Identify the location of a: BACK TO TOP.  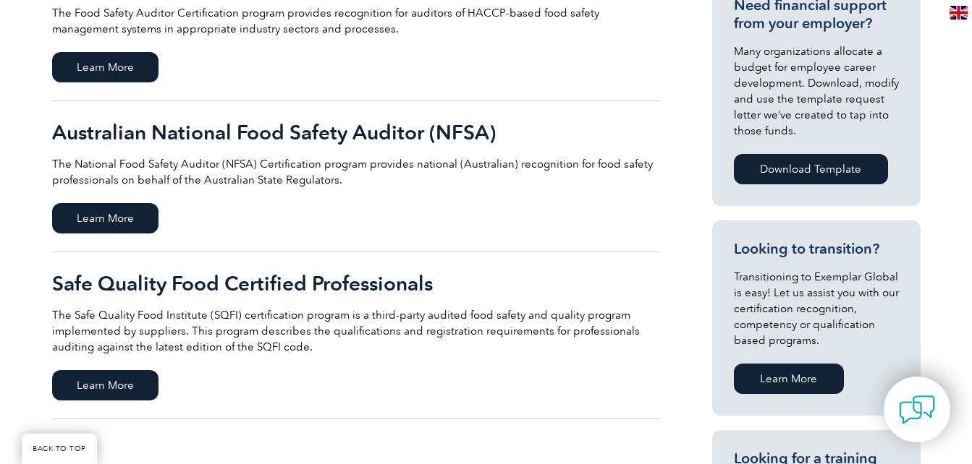
(59, 449).